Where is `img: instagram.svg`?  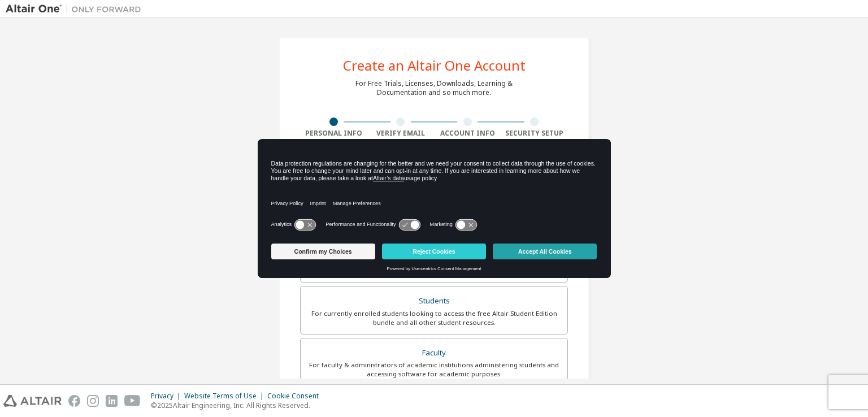 img: instagram.svg is located at coordinates (93, 401).